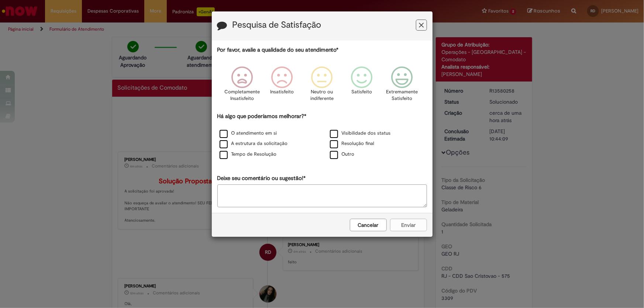  I want to click on div: Completamente Insatisfeito, so click(242, 86).